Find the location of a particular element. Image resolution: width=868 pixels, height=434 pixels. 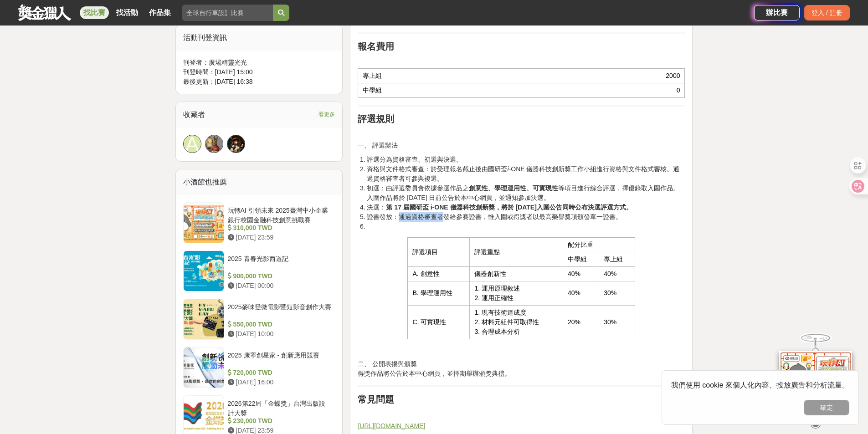

td: 評選重點 is located at coordinates (517, 252).